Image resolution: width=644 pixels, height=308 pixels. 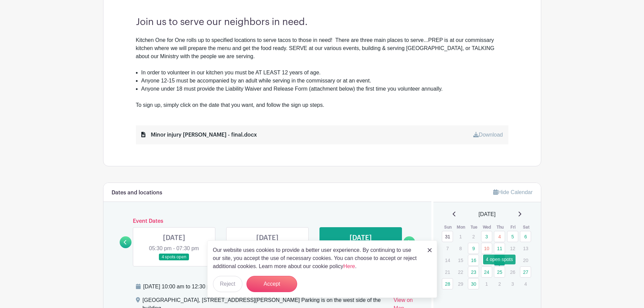 I want to click on th: Tue, so click(x=474, y=227).